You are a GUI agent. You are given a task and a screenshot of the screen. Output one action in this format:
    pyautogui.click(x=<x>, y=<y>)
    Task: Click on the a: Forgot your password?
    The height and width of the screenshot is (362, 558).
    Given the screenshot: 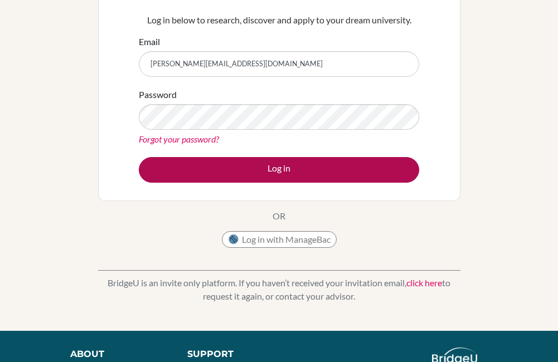 What is the action you would take?
    pyautogui.click(x=179, y=139)
    